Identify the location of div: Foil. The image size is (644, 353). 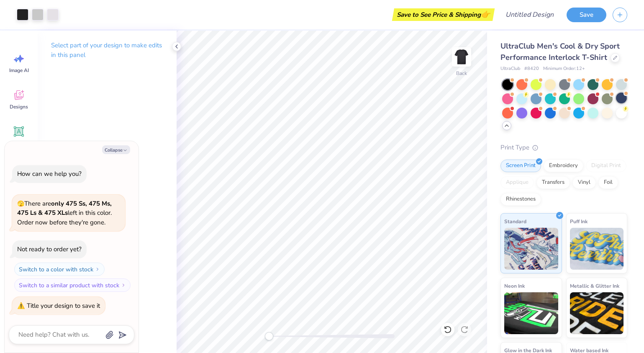
(608, 183).